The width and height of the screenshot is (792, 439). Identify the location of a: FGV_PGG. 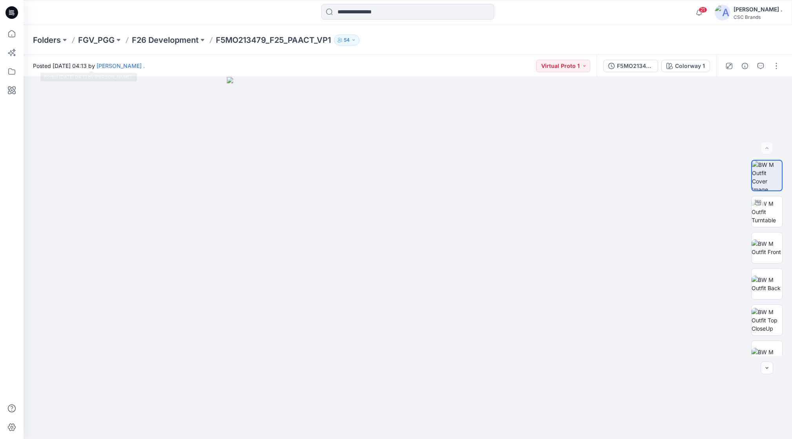
(96, 40).